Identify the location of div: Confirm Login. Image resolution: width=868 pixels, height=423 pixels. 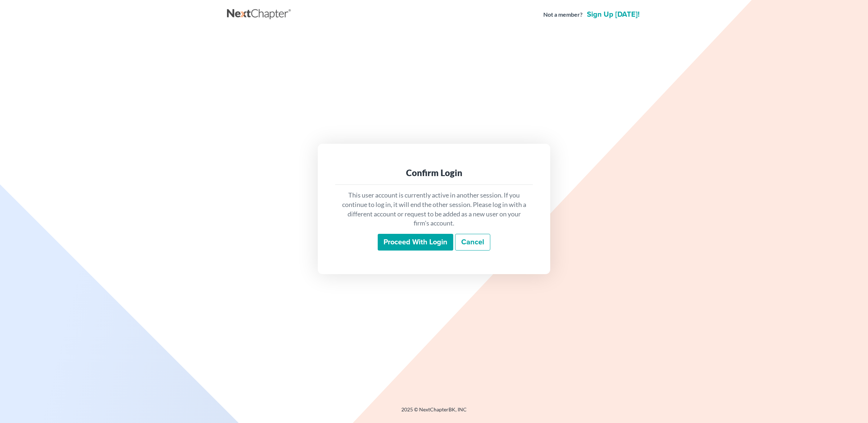
(434, 172).